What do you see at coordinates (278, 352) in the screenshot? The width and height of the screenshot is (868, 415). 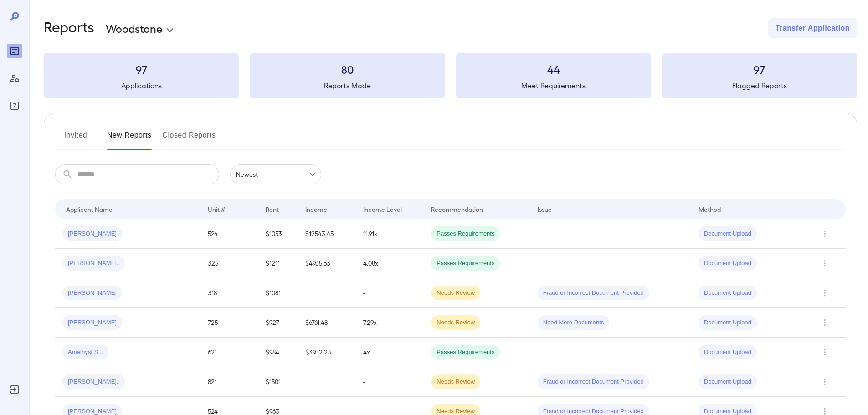 I see `td: $984` at bounding box center [278, 352].